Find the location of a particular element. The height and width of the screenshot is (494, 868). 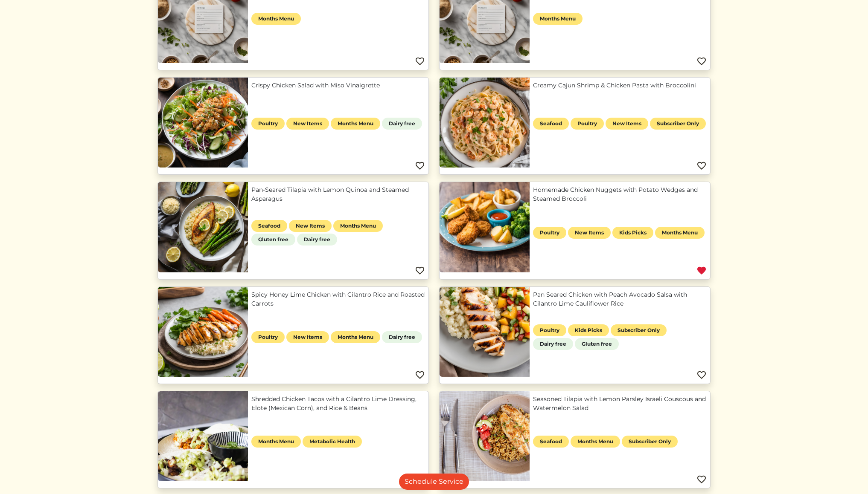

a: Spicy Honey Lime Chicken with Cilantro Rice and Roasted Carrots is located at coordinates (338, 299).